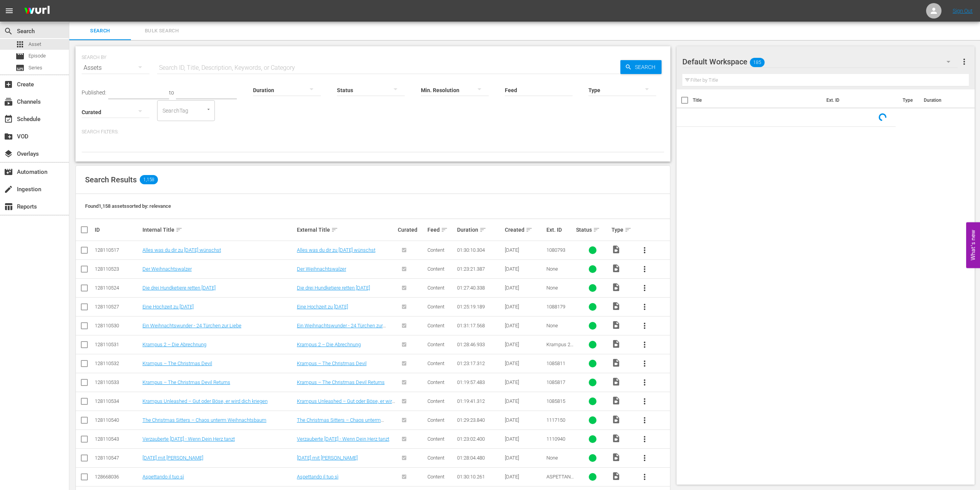 Image resolution: width=980 pixels, height=490 pixels. I want to click on span: Overlays, so click(8, 154).